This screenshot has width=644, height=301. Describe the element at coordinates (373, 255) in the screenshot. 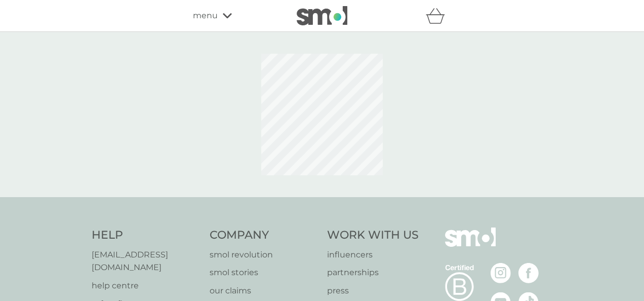

I see `p: influencers` at that location.